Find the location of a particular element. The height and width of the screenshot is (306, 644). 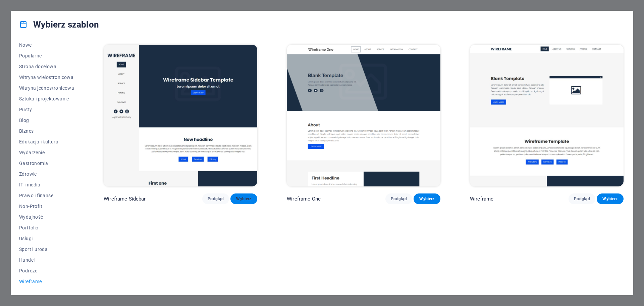

p: Wireframe One is located at coordinates (304, 199).